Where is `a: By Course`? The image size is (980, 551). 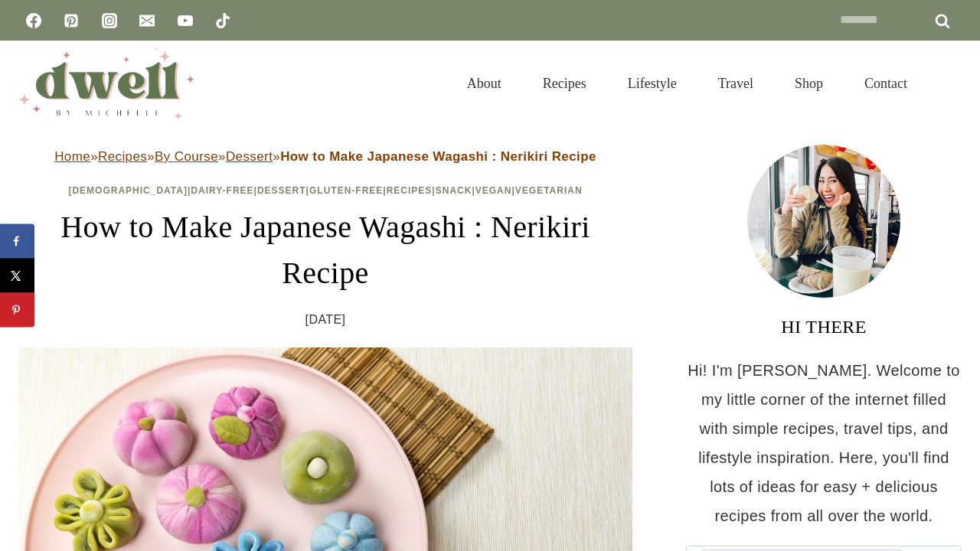
a: By Course is located at coordinates (186, 156).